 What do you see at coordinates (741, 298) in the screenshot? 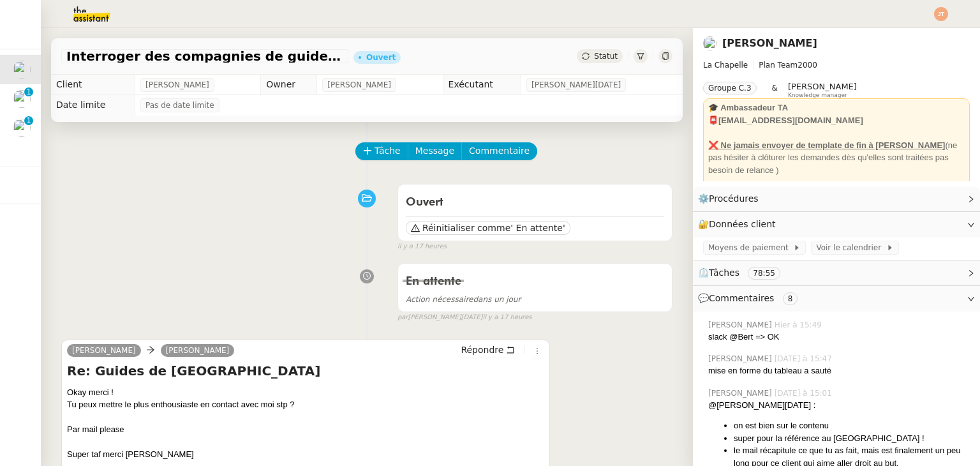
I see `span: Commentaires` at bounding box center [741, 298].